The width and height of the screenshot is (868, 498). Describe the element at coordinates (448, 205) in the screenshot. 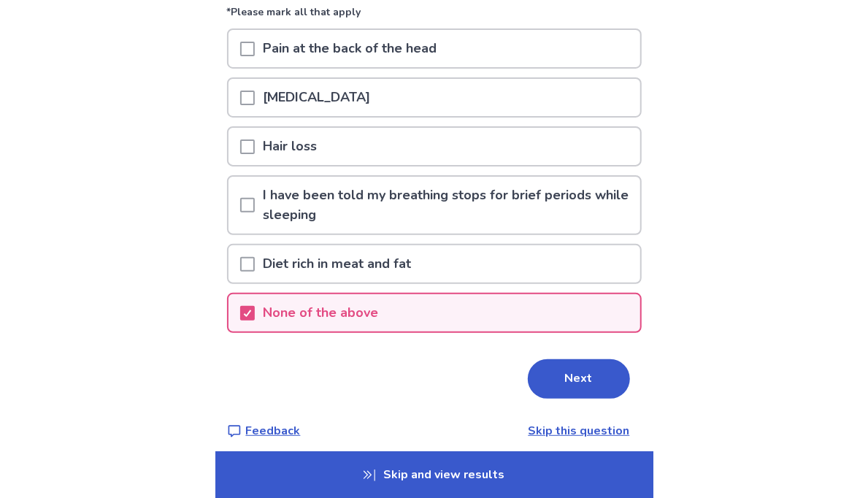

I see `p: I have been told my breathing stops for brief periods while sleeping` at that location.